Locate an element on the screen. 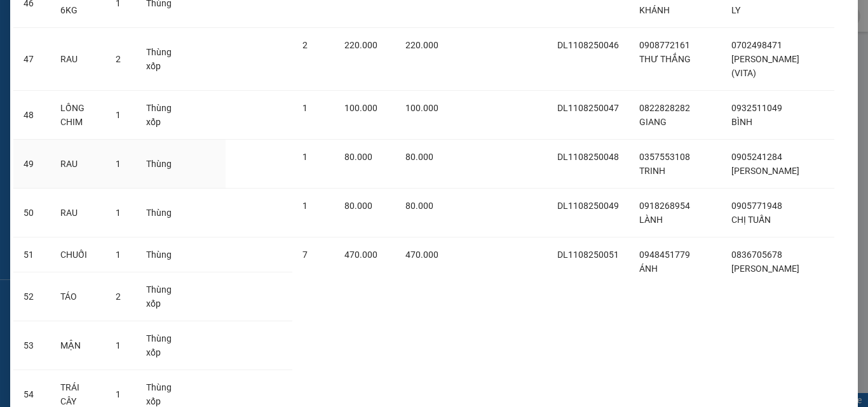  span: GIANG is located at coordinates (652, 122).